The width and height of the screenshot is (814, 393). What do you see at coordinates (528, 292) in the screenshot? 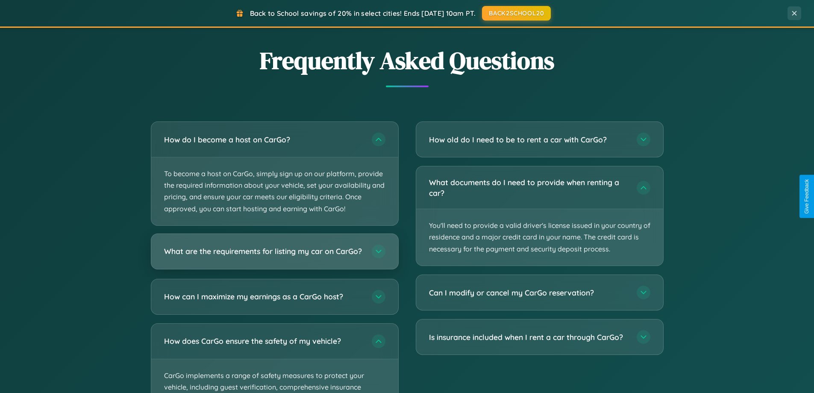
I see `h3: Can I modify or cancel my CarGo reservation?` at bounding box center [528, 292].